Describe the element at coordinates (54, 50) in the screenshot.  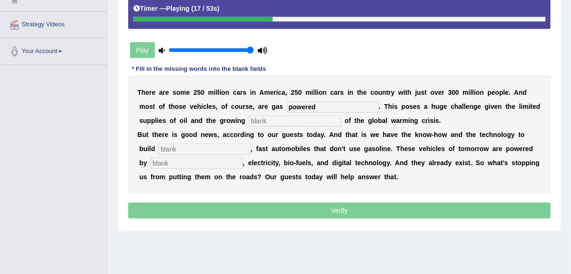
I see `a: Your Account` at that location.